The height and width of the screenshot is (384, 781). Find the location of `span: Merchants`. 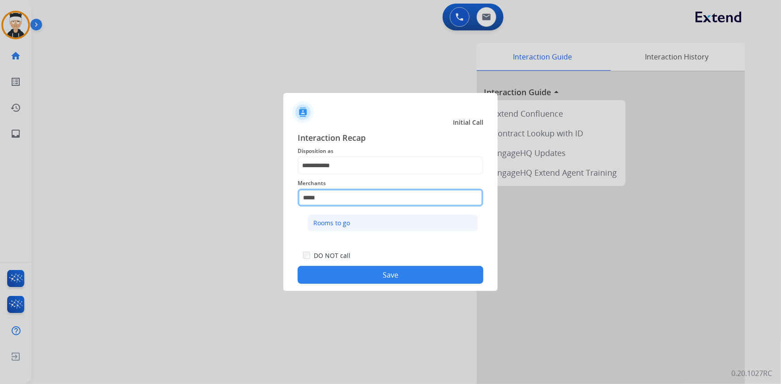

span: Merchants is located at coordinates (390, 183).